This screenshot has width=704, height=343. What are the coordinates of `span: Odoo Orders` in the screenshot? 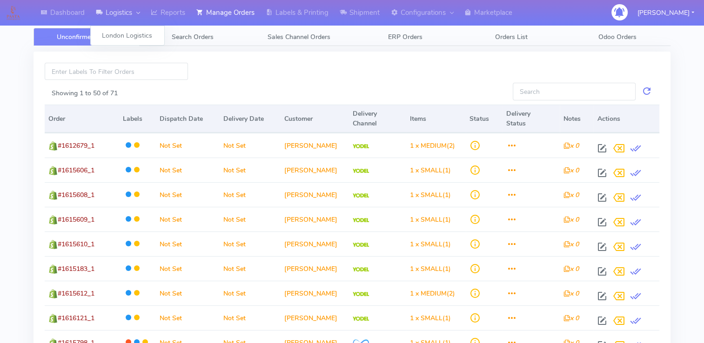 It's located at (618, 37).